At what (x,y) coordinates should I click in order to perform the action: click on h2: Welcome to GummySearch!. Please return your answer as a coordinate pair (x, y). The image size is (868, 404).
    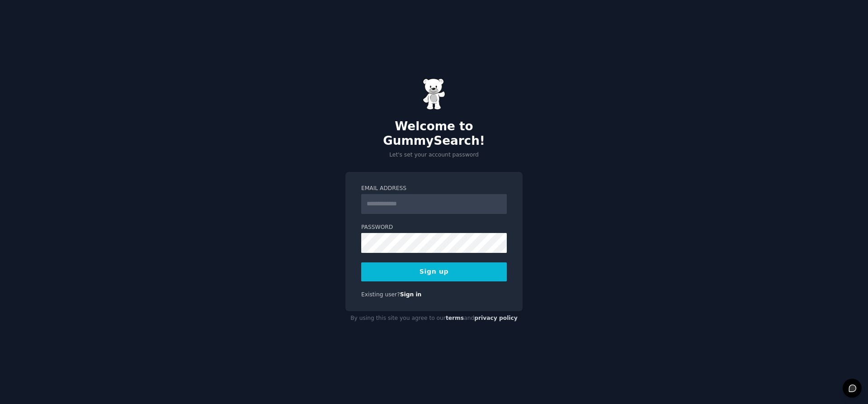
    Looking at the image, I should click on (434, 134).